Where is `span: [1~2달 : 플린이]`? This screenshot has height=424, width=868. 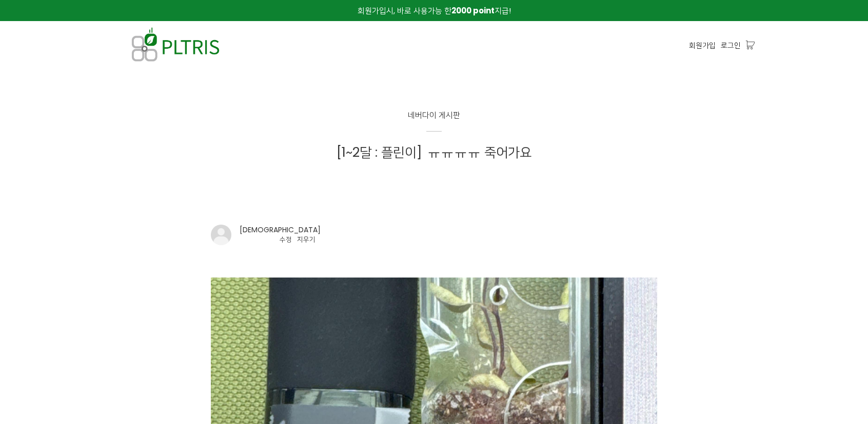
span: [1~2달 : 플린이] is located at coordinates (382, 152).